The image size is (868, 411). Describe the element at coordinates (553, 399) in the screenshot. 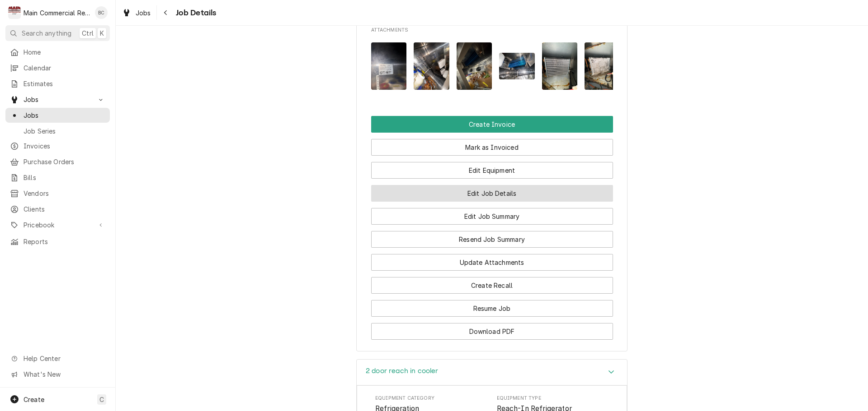

I see `span: Equipment Type` at that location.